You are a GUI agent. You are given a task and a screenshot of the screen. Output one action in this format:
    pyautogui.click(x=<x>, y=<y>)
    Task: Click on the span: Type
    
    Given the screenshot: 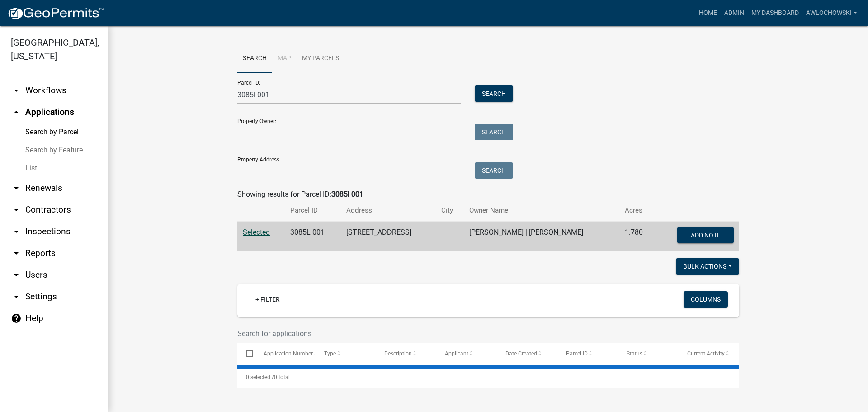 What is the action you would take?
    pyautogui.click(x=330, y=354)
    